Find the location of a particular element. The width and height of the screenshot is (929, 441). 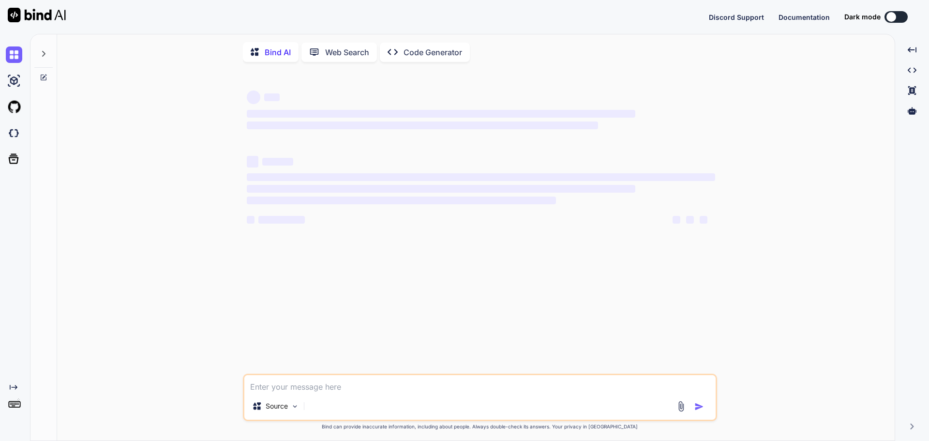

img: Pick Models is located at coordinates (295, 406).